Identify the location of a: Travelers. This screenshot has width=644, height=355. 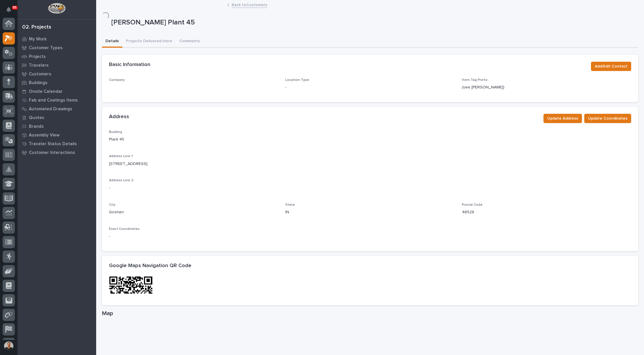
(56, 65).